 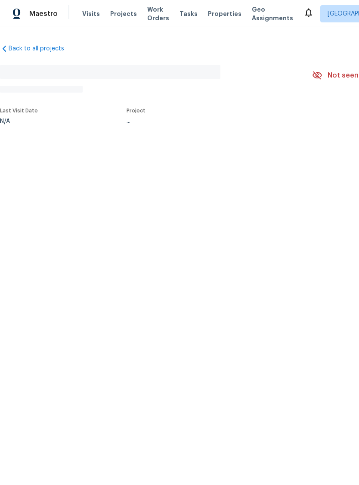 What do you see at coordinates (272, 14) in the screenshot?
I see `span: Geo Assignments` at bounding box center [272, 14].